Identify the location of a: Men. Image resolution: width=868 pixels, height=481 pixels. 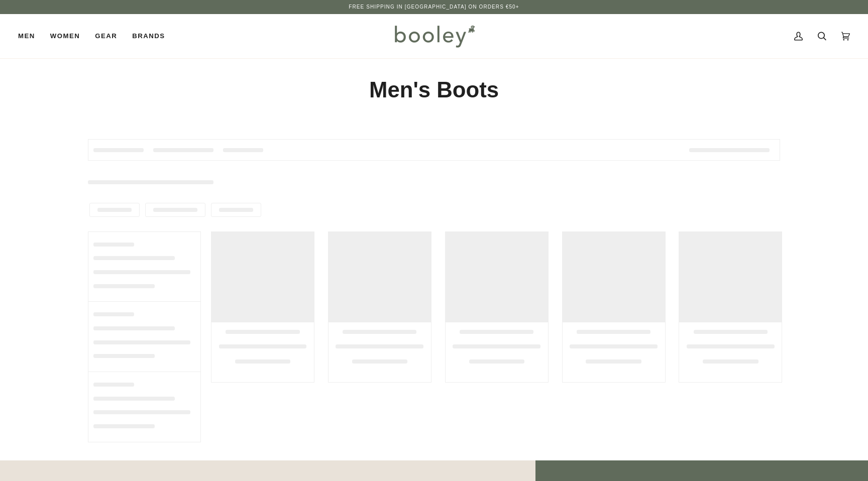
(30, 36).